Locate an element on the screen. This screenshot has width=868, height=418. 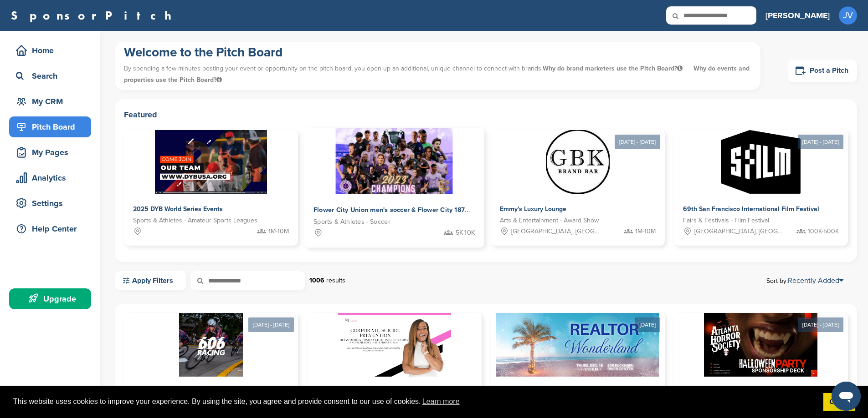
div: My CRM is located at coordinates (52, 101).